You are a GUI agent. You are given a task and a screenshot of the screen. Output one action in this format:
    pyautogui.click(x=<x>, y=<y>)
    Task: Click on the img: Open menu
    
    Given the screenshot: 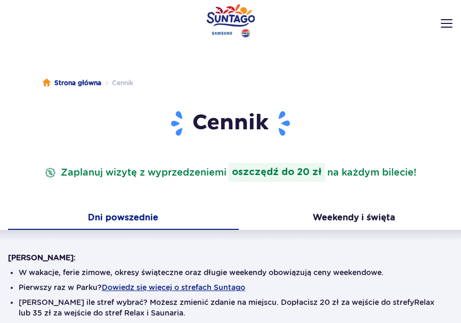 What is the action you would take?
    pyautogui.click(x=446, y=23)
    